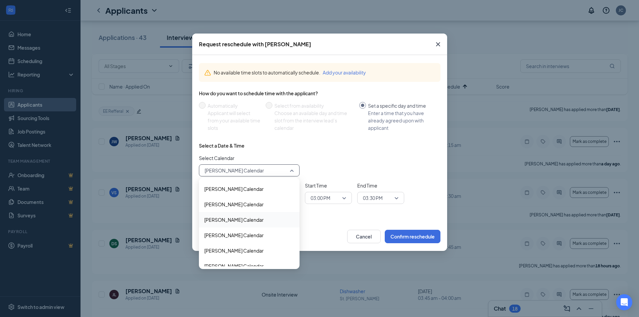  Describe the element at coordinates (625, 302) in the screenshot. I see `div: Open Intercom Messenger` at that location.